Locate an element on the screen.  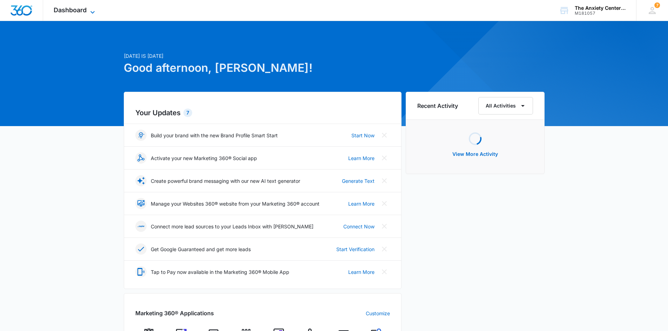
div: account id is located at coordinates (601, 13).